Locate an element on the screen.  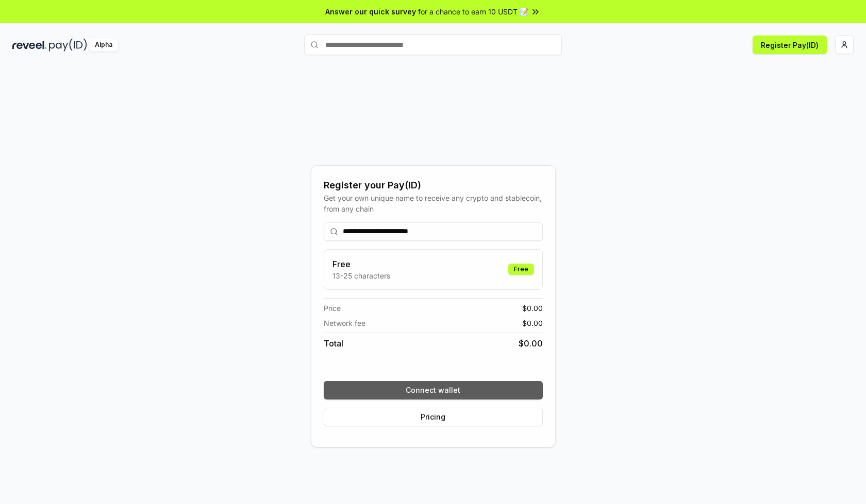
div: Get your own unique name to receive any crypto and stablecoin, from any chain is located at coordinates (433, 204).